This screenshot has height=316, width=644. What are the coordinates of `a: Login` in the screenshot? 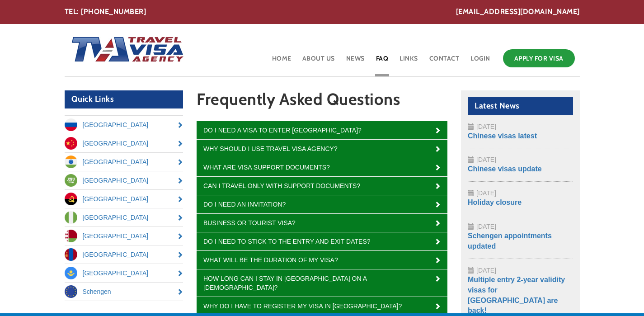 It's located at (480, 61).